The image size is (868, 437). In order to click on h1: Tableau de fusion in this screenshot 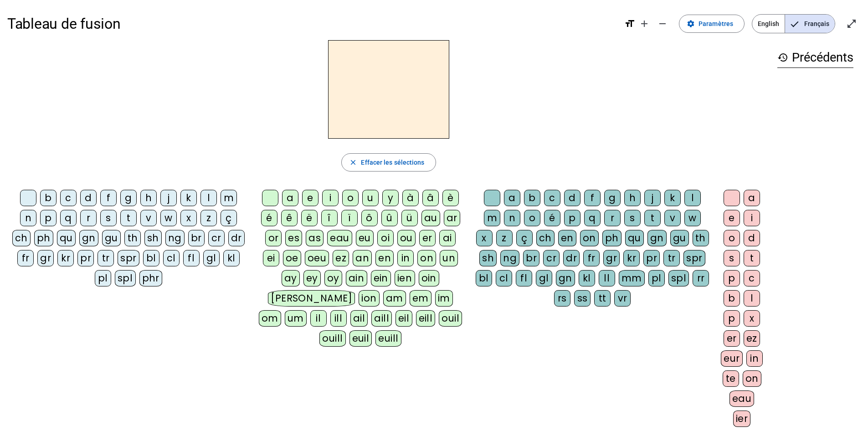, I will do `click(312, 24)`.